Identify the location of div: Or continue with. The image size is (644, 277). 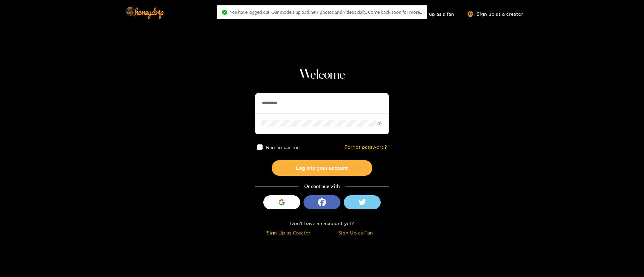
(322, 187).